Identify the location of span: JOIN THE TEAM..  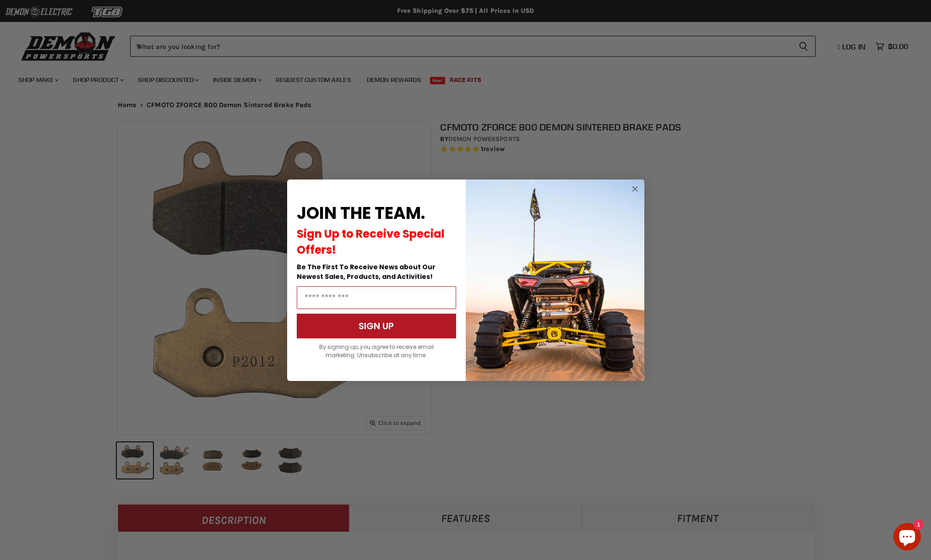
(361, 212).